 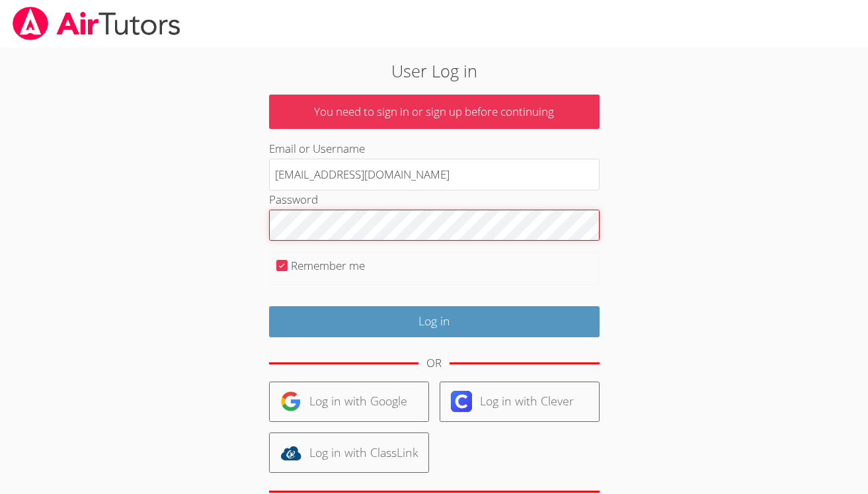 What do you see at coordinates (291, 453) in the screenshot?
I see `img: classlink-logo-d6bb404cc1216ec64c9a2012d9dc4662098be43eaf13dc465df04b49fa7ab582.svg` at bounding box center [291, 453].